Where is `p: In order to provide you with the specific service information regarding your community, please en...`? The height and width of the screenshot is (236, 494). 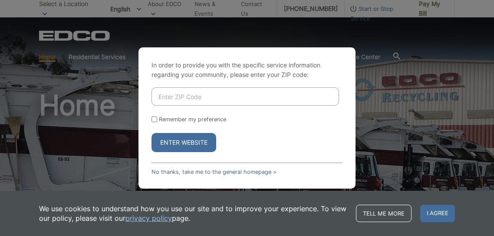 p: In order to provide you with the specific service information regarding your community, please en... is located at coordinates (247, 70).